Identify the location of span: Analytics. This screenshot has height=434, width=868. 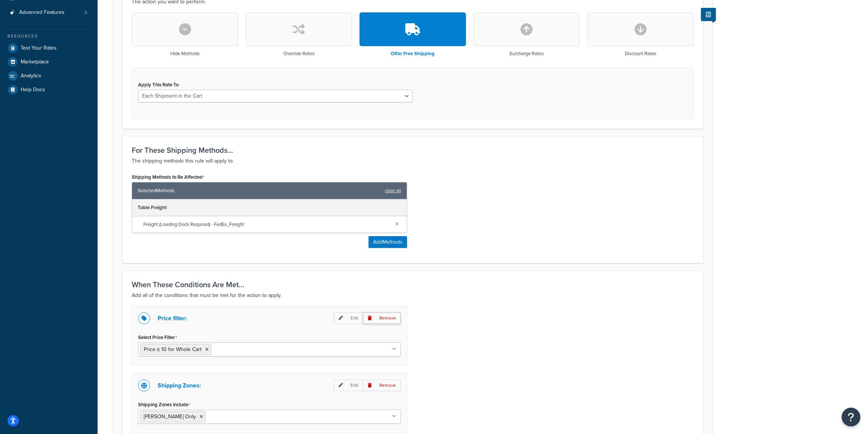
(31, 76).